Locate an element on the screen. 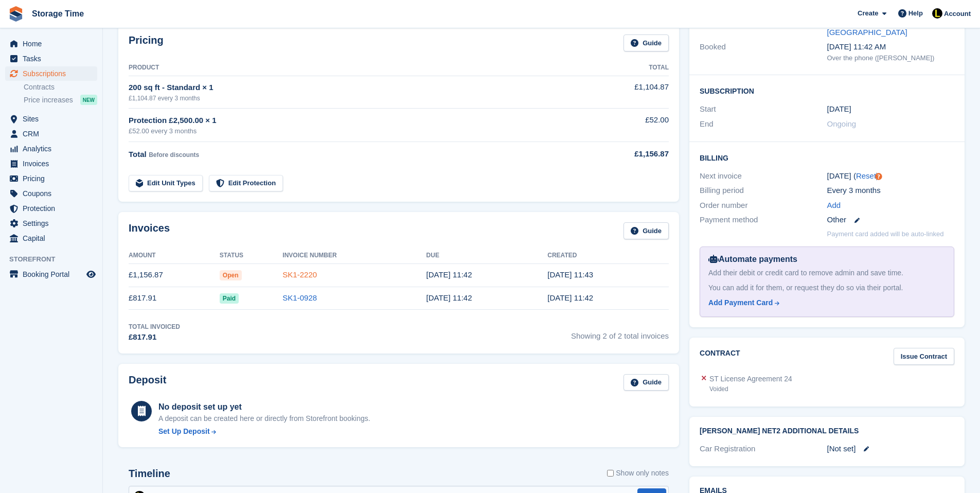 The image size is (980, 493). a: Contracts is located at coordinates (60, 87).